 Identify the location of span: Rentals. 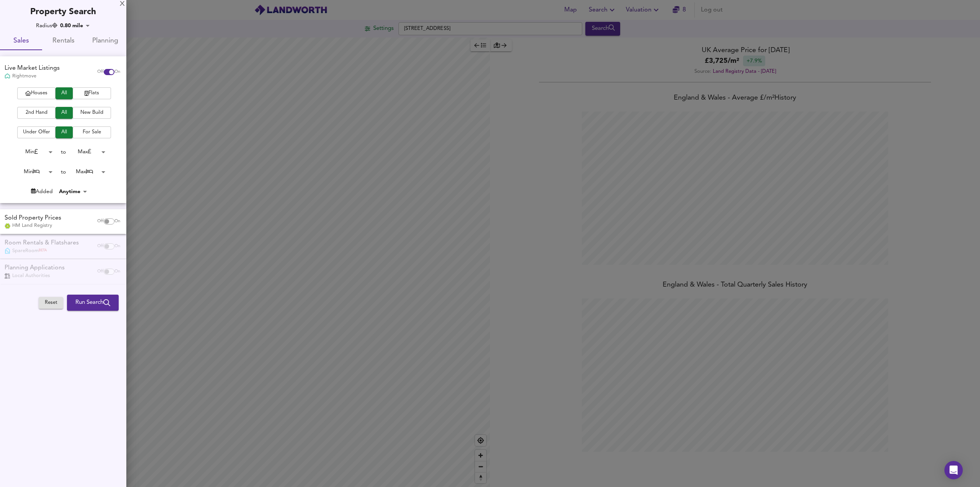
(63, 41).